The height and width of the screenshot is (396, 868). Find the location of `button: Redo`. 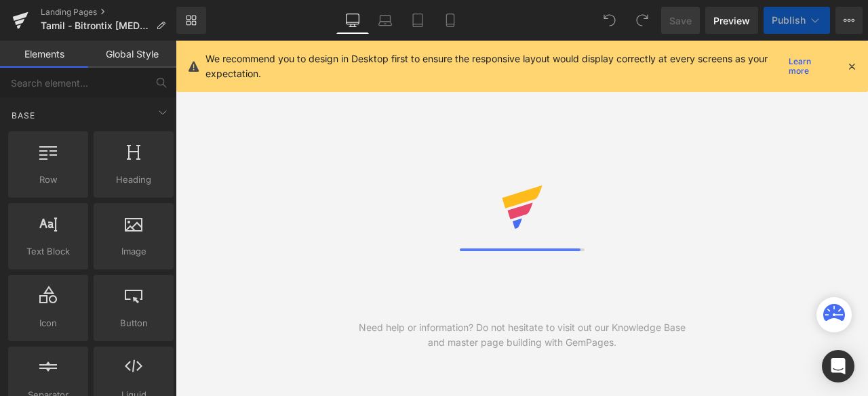

button: Redo is located at coordinates (642, 21).